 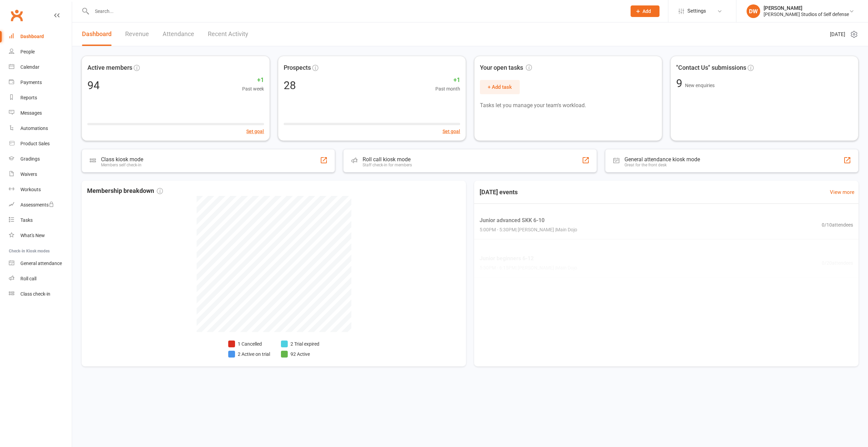 I want to click on span: Settings, so click(x=696, y=11).